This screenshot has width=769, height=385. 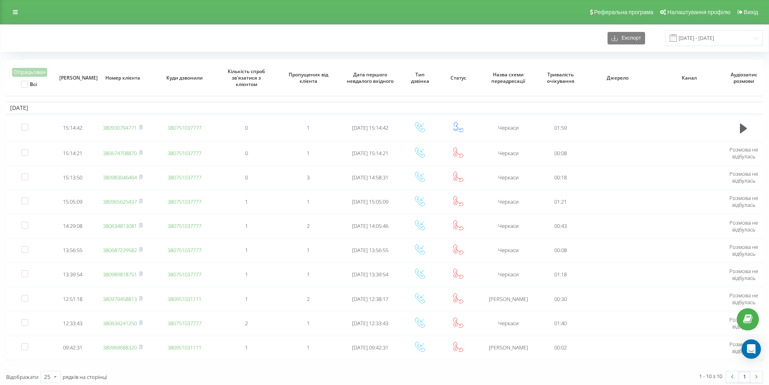 What do you see at coordinates (561, 202) in the screenshot?
I see `td: 01:21` at bounding box center [561, 202].